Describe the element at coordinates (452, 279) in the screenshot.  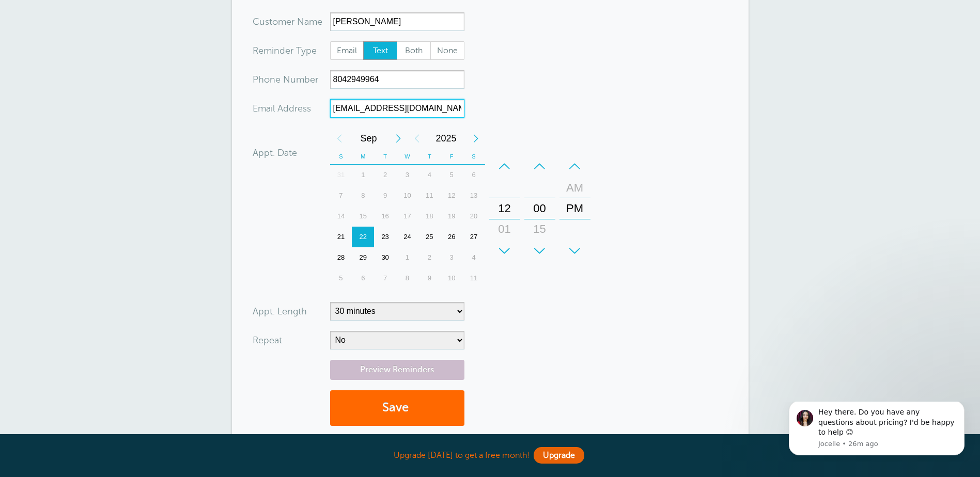
I see `div: Friday, October 10` at that location.